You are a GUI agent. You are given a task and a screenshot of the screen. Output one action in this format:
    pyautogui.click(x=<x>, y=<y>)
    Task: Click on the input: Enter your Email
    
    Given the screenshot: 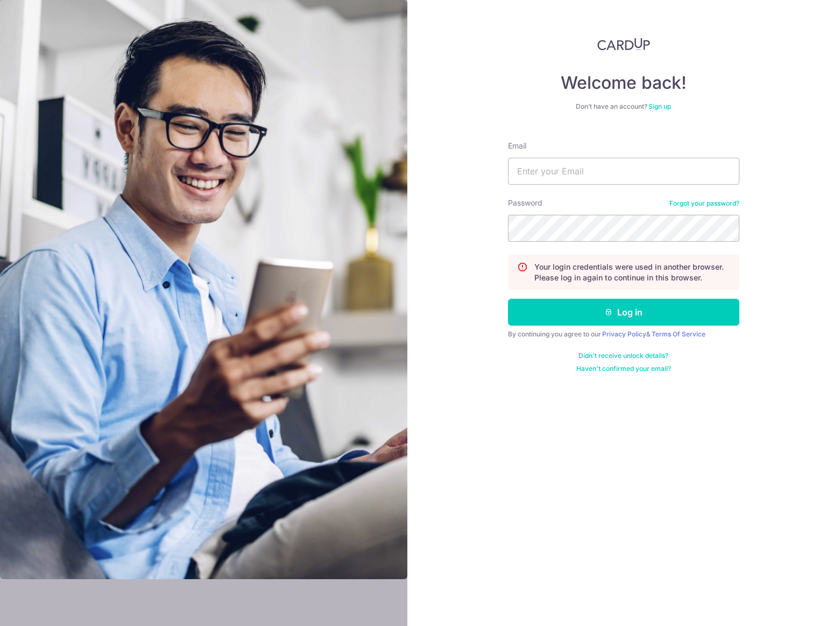 What is the action you would take?
    pyautogui.click(x=624, y=171)
    